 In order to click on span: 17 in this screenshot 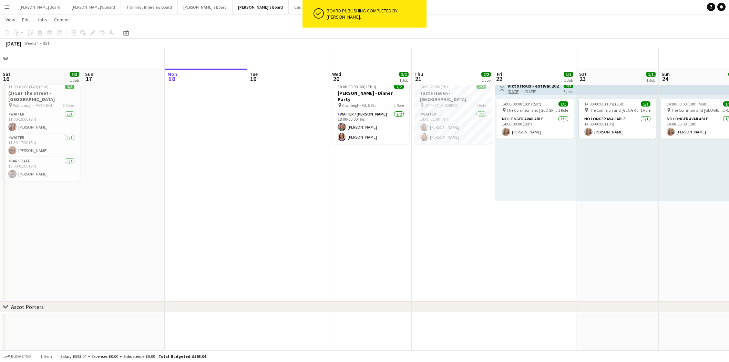, I will do `click(89, 79)`.